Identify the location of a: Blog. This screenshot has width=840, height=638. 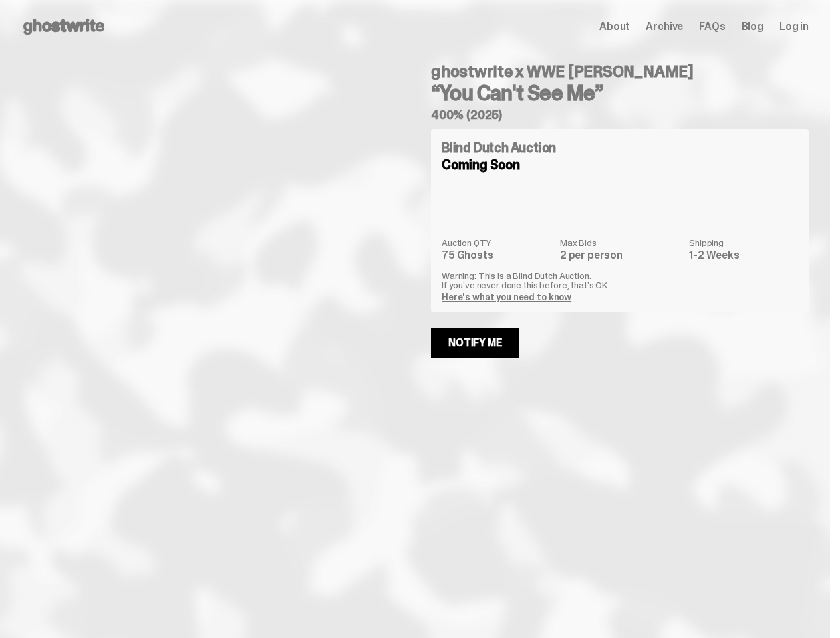
(752, 26).